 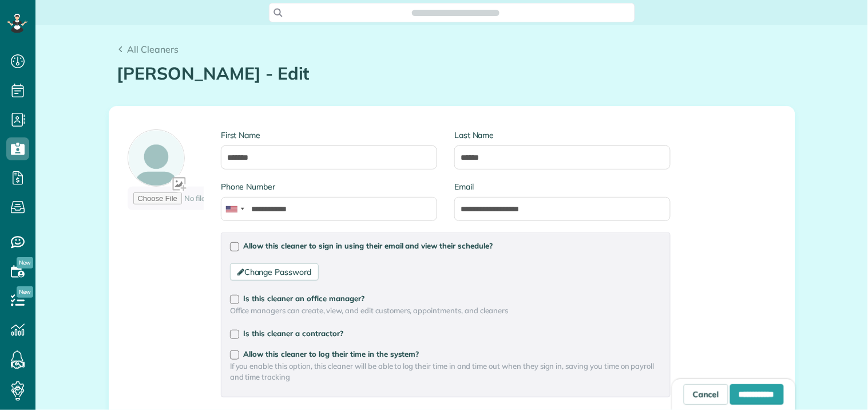 I want to click on label: First Name, so click(x=329, y=135).